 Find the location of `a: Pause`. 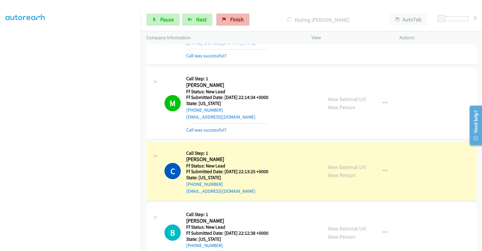

a: Pause is located at coordinates (163, 20).